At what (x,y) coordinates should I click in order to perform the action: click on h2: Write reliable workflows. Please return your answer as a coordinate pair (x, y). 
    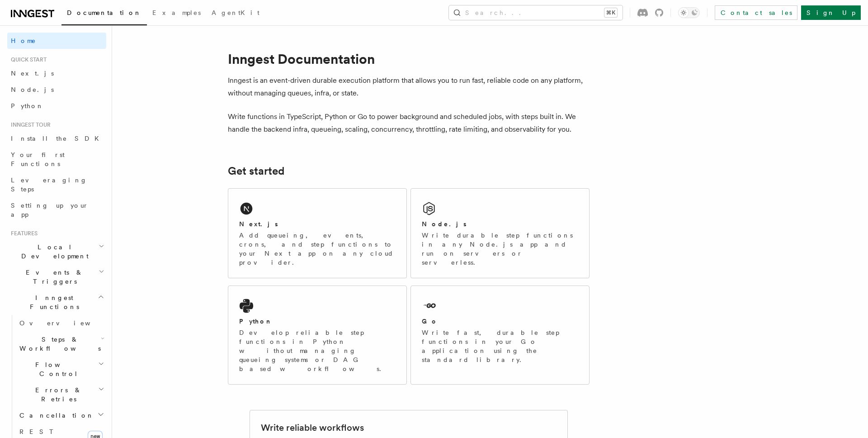
    Looking at the image, I should click on (312, 428).